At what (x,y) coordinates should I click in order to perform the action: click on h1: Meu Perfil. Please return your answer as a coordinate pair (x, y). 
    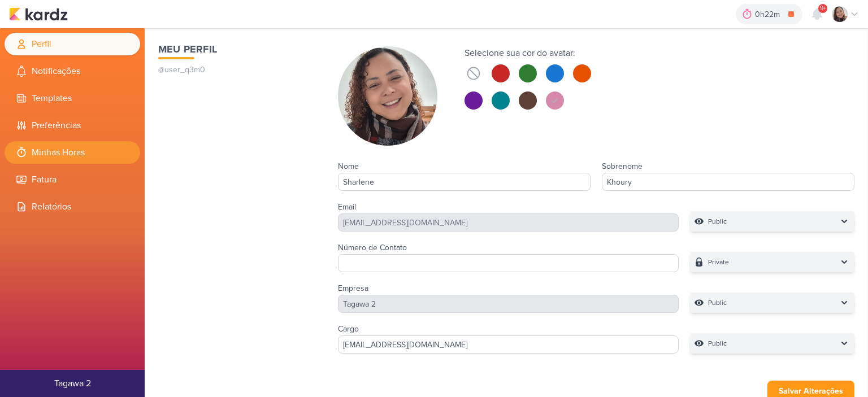
    Looking at the image, I should click on (237, 49).